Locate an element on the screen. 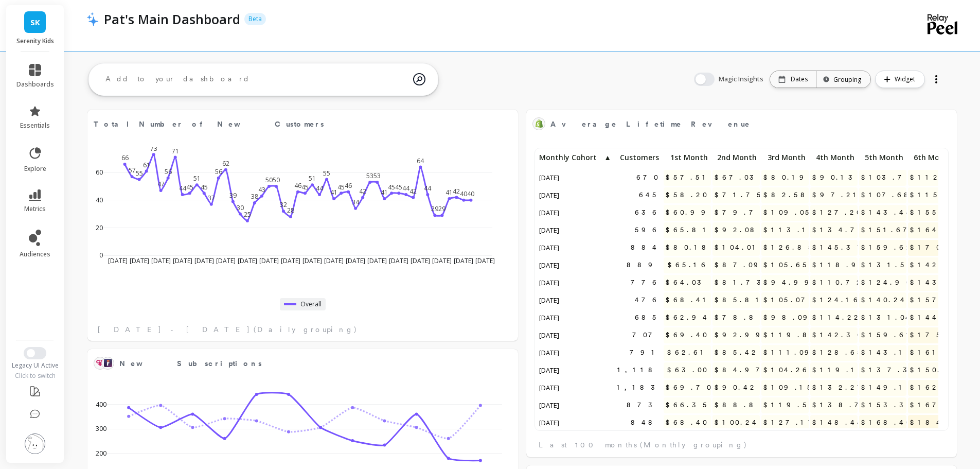 This screenshot has height=469, width=980. span: $138.75 is located at coordinates (842, 405).